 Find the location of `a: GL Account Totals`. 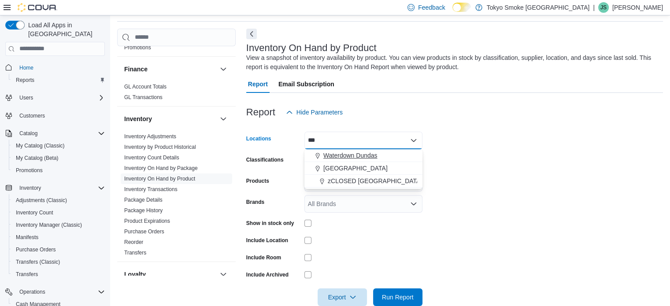

a: GL Account Totals is located at coordinates (145, 87).